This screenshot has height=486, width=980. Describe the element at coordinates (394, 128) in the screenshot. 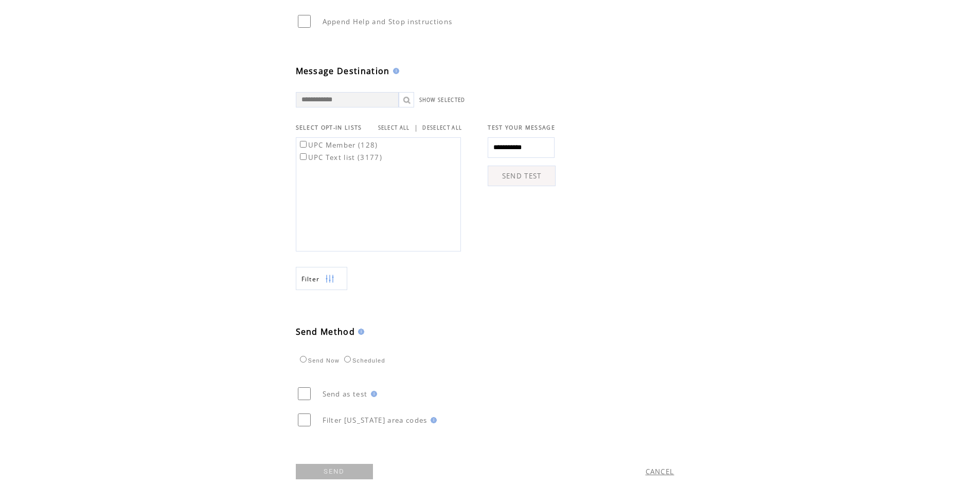

I see `a: SELECT ALL` at that location.